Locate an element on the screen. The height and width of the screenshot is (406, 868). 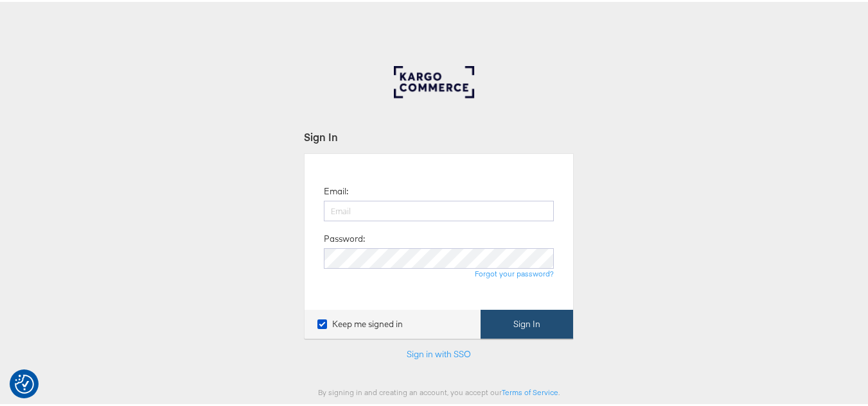
input: Email is located at coordinates (439, 209).